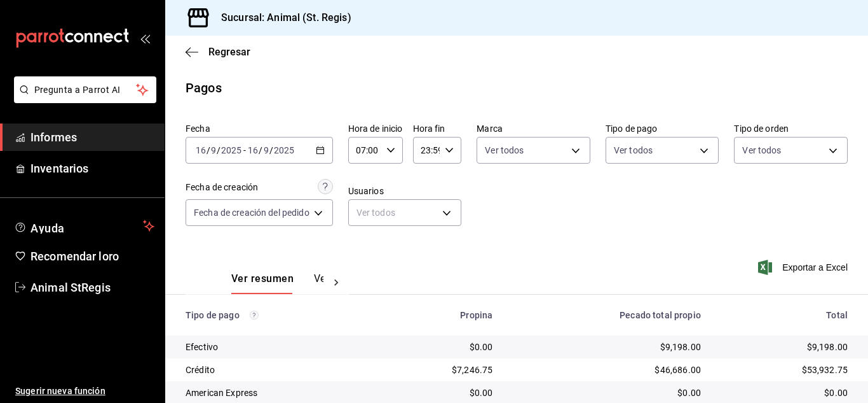 This screenshot has height=403, width=868. I want to click on font: Sugerir nueva función, so click(60, 391).